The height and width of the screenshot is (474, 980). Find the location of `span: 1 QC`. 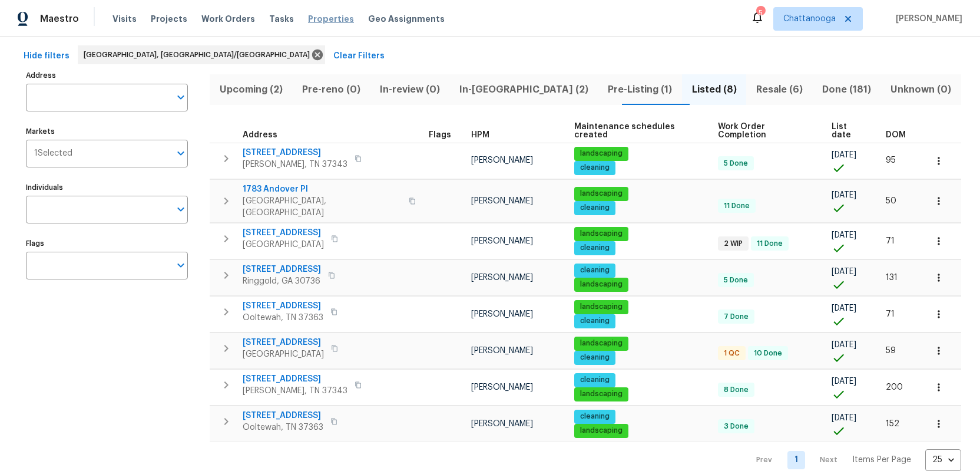

span: 1 QC is located at coordinates (731, 353).